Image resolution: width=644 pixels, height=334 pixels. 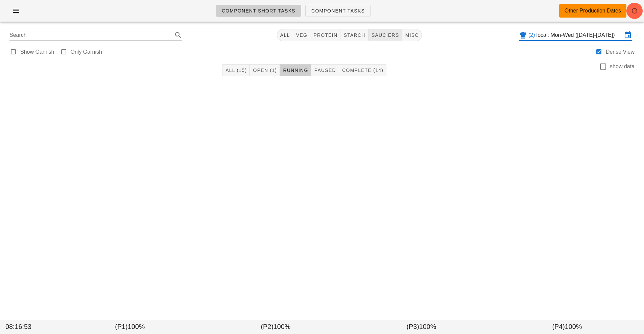 What do you see at coordinates (338, 11) in the screenshot?
I see `span: Component Tasks` at bounding box center [338, 11].